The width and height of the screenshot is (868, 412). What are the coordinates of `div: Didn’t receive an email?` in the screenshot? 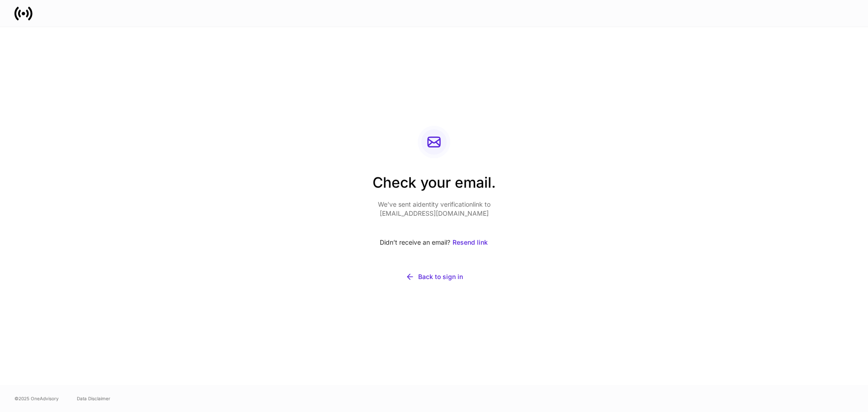 It's located at (434, 243).